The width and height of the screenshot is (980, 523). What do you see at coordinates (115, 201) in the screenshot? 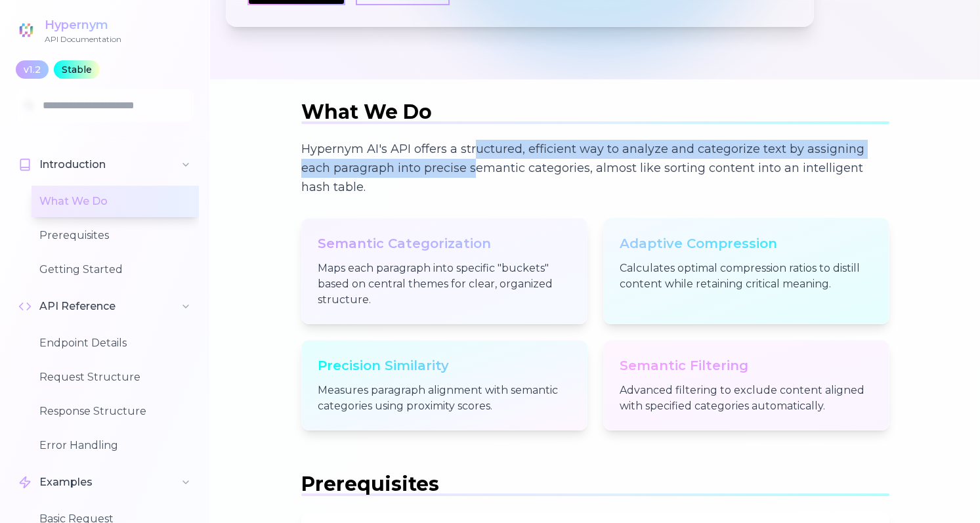
I see `button: What We Do` at bounding box center [115, 201].